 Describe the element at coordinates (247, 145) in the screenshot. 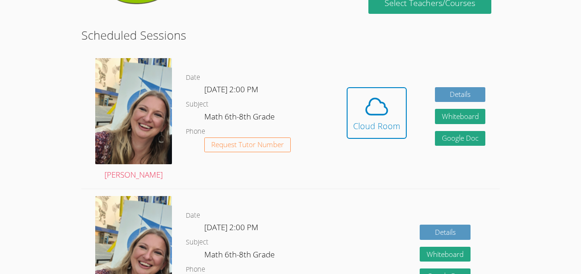

I see `button: Request Tutor Number` at that location.